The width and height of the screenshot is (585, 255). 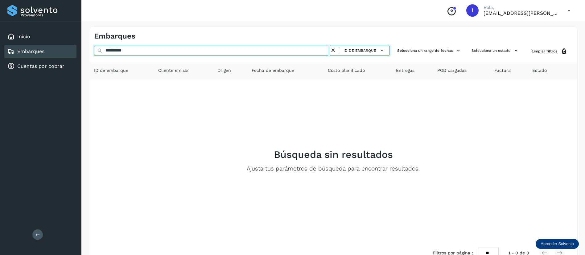 What do you see at coordinates (41, 66) in the screenshot?
I see `a: Cuentas por cobrar` at bounding box center [41, 66].